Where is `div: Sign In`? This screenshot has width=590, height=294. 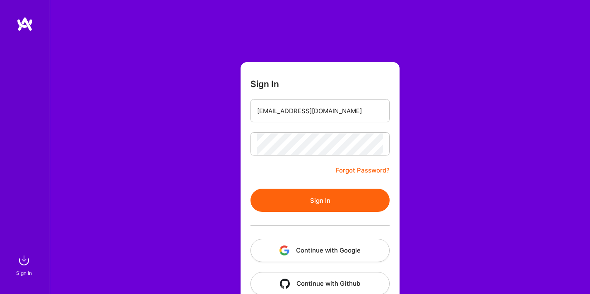
div: Sign In is located at coordinates (24, 273).